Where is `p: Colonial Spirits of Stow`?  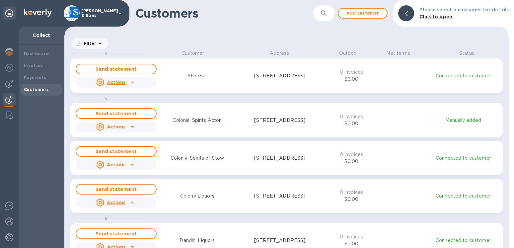
p: Colonial Spirits of Stow is located at coordinates (197, 158).